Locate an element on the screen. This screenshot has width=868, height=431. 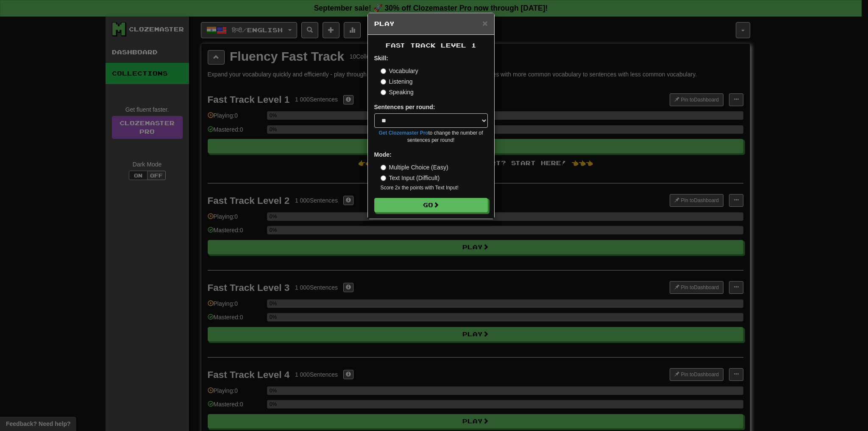
span: Fast Track Level 1 is located at coordinates (431, 45).